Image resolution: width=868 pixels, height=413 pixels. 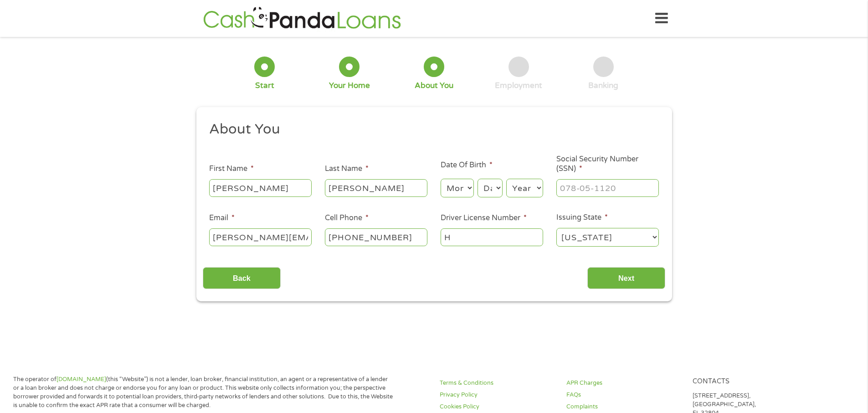 I want to click on label: Issuing State, so click(x=582, y=217).